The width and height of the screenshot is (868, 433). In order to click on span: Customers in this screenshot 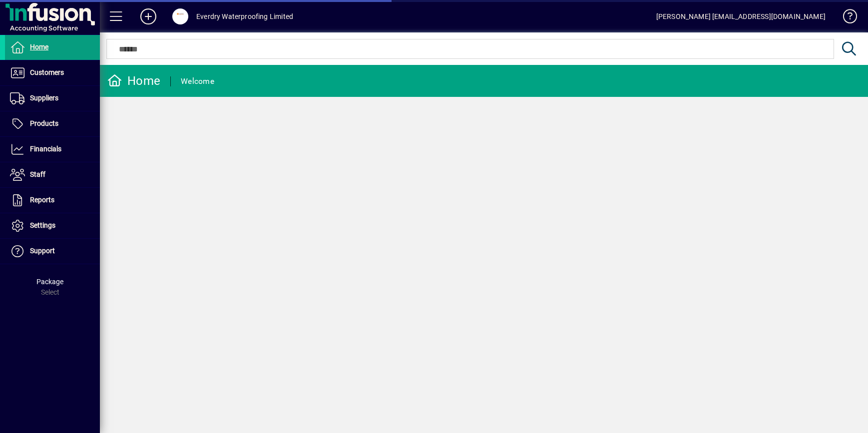, I will do `click(47, 72)`.